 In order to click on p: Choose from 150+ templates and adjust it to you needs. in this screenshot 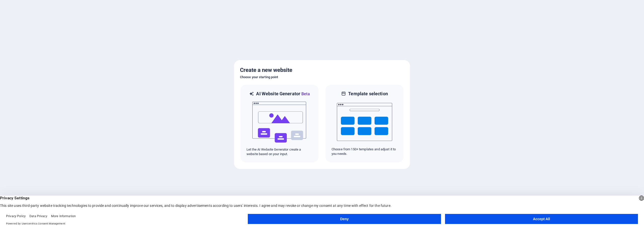, I will do `click(364, 152)`.